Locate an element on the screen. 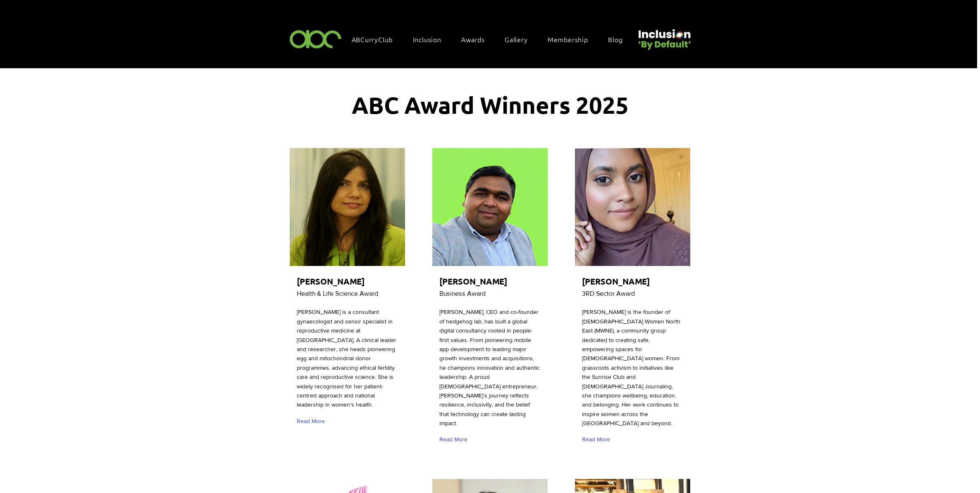 This screenshot has width=980, height=493. span: Gallery is located at coordinates (517, 39).